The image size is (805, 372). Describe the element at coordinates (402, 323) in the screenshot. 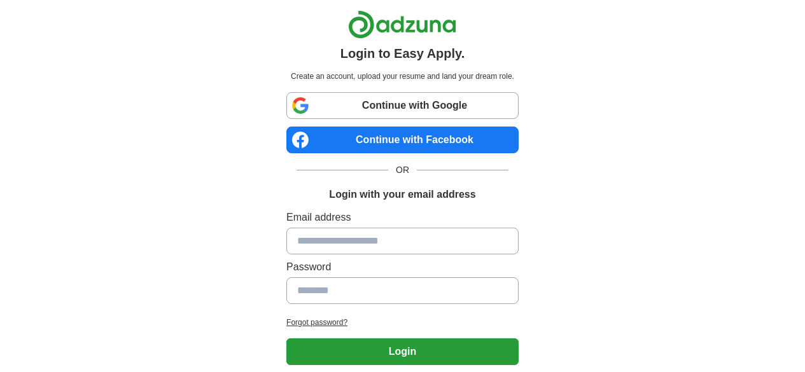

I see `h2: Forgot password?` at that location.